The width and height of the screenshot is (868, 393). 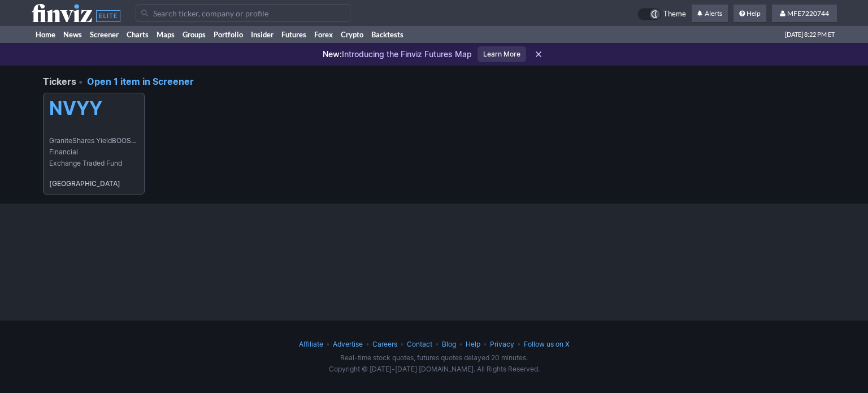 What do you see at coordinates (502, 344) in the screenshot?
I see `a: Privacy` at bounding box center [502, 344].